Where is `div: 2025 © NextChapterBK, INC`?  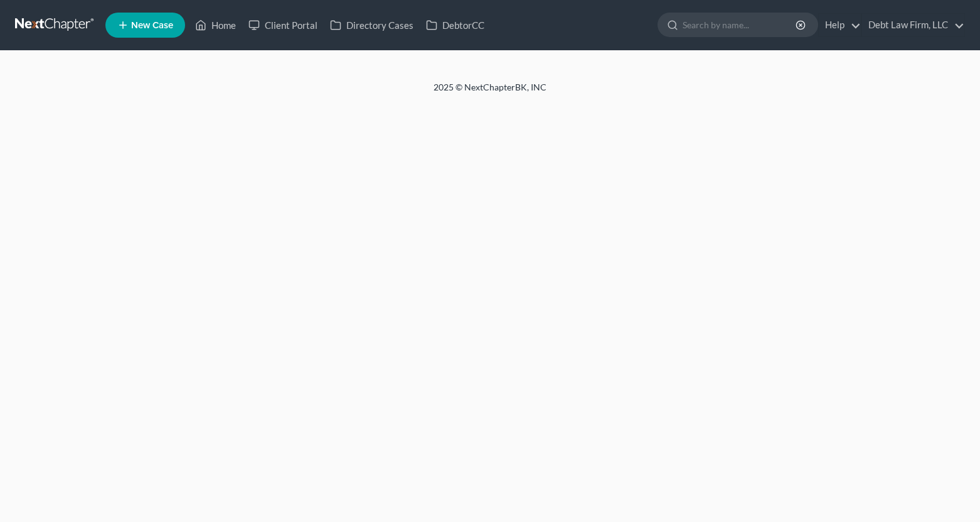 div: 2025 © NextChapterBK, INC is located at coordinates (490, 92).